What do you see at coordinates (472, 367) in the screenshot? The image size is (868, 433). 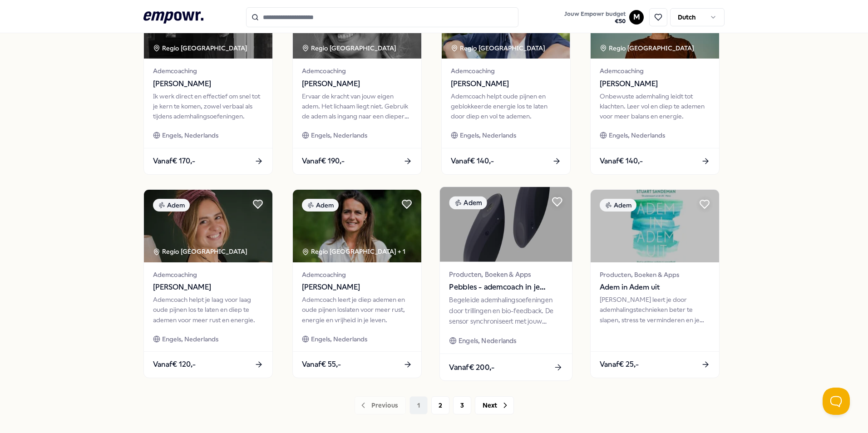 I see `span: Vanaf € 200,-` at bounding box center [472, 367].